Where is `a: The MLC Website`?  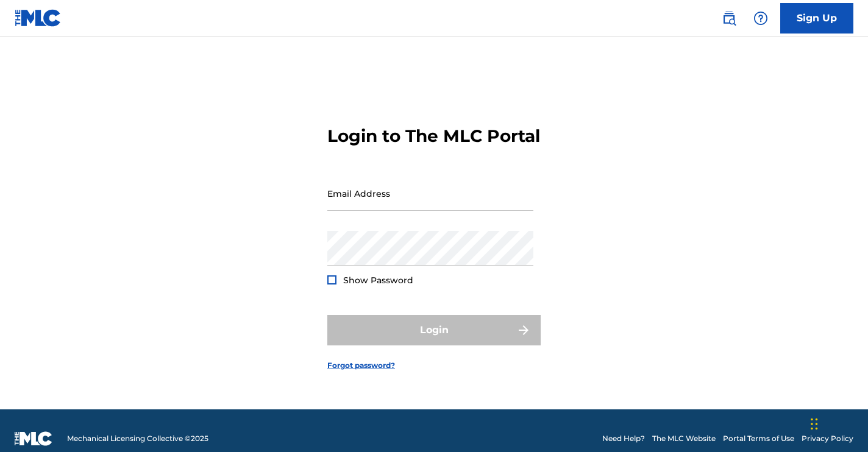 a: The MLC Website is located at coordinates (684, 438).